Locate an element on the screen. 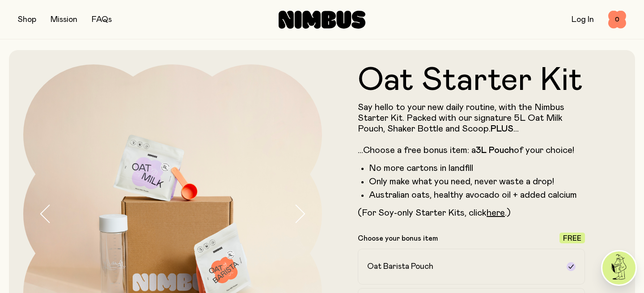  li: Only make what you need, never waste a drop! is located at coordinates (477, 182).